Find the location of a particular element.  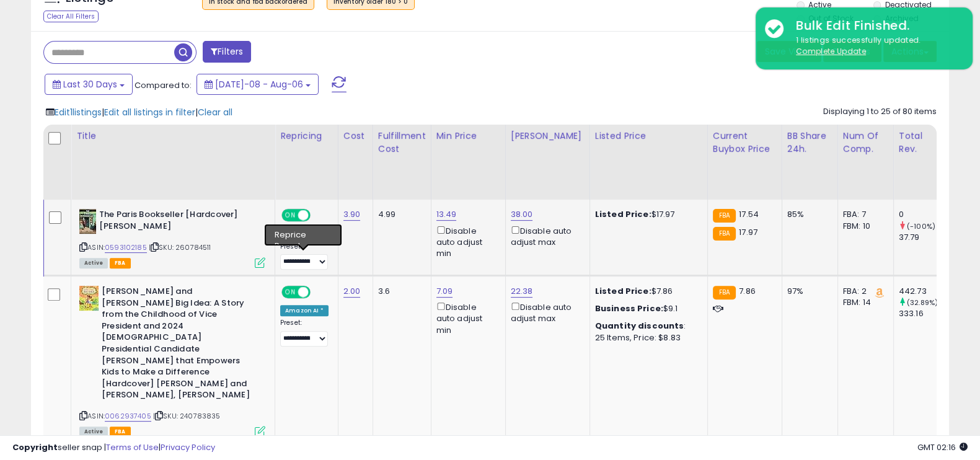

a: 3.90 is located at coordinates (352, 215).